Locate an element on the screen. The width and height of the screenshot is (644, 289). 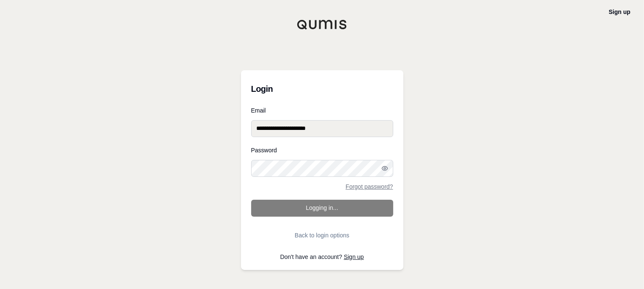
p: Don't have an account? is located at coordinates (322, 257).